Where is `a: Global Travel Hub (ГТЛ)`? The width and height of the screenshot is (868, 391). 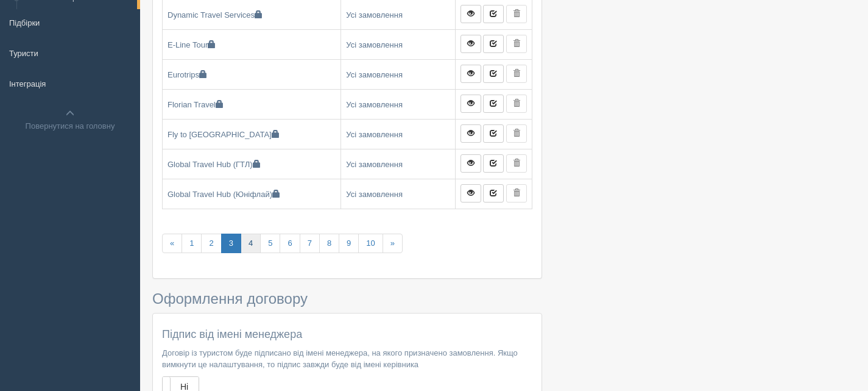 a: Global Travel Hub (ГТЛ) is located at coordinates (252, 164).